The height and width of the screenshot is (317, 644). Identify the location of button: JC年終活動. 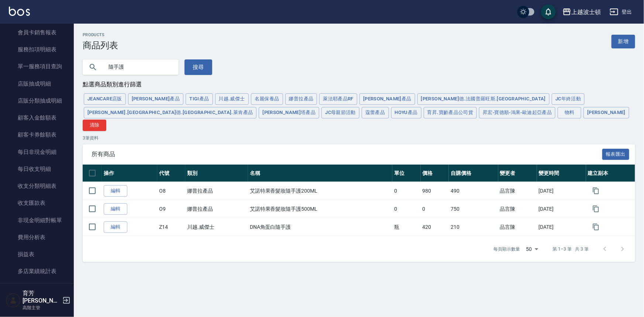
(568, 99).